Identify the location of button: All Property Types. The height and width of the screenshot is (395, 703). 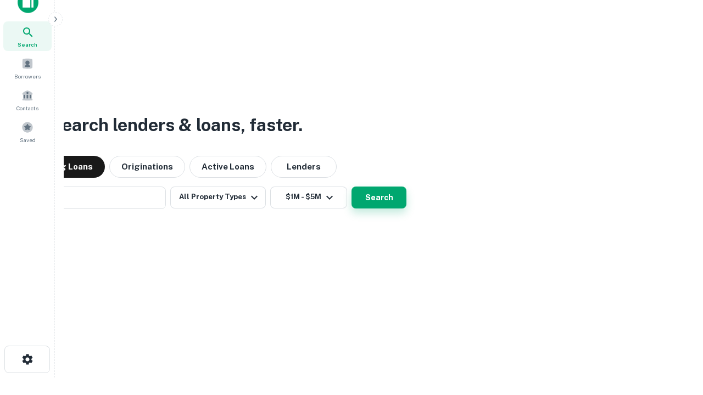
(218, 198).